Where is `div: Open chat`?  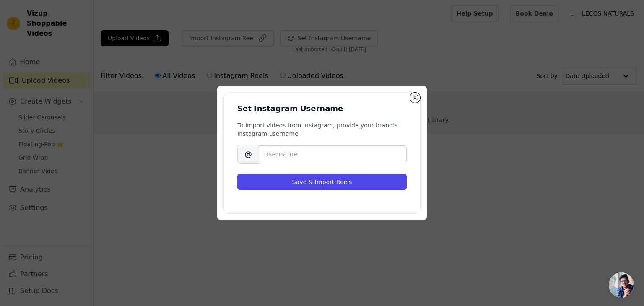
div: Open chat is located at coordinates (621, 285).